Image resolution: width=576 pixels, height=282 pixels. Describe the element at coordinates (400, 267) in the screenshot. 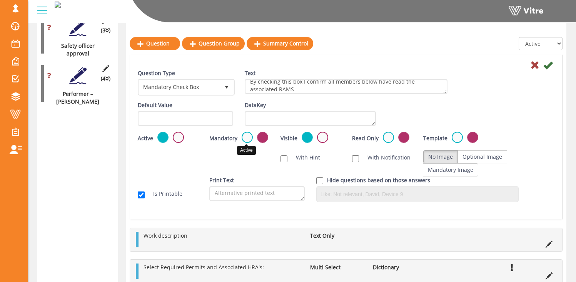

I see `li: Dictionary` at that location.